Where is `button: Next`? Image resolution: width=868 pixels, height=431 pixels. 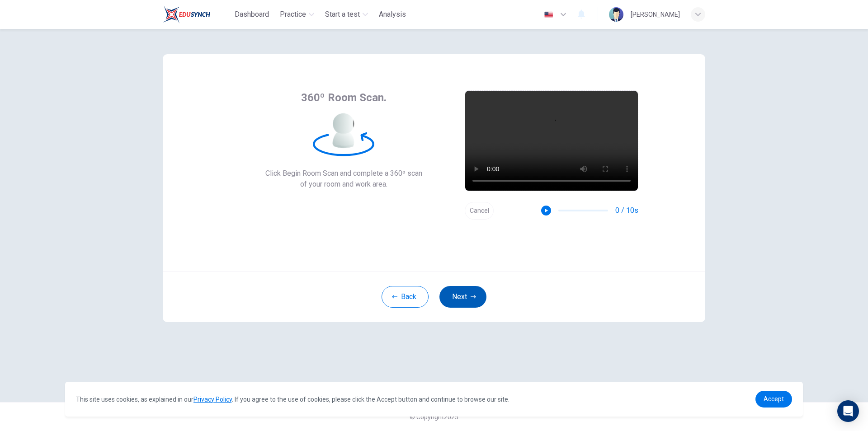 button: Next is located at coordinates (463, 297).